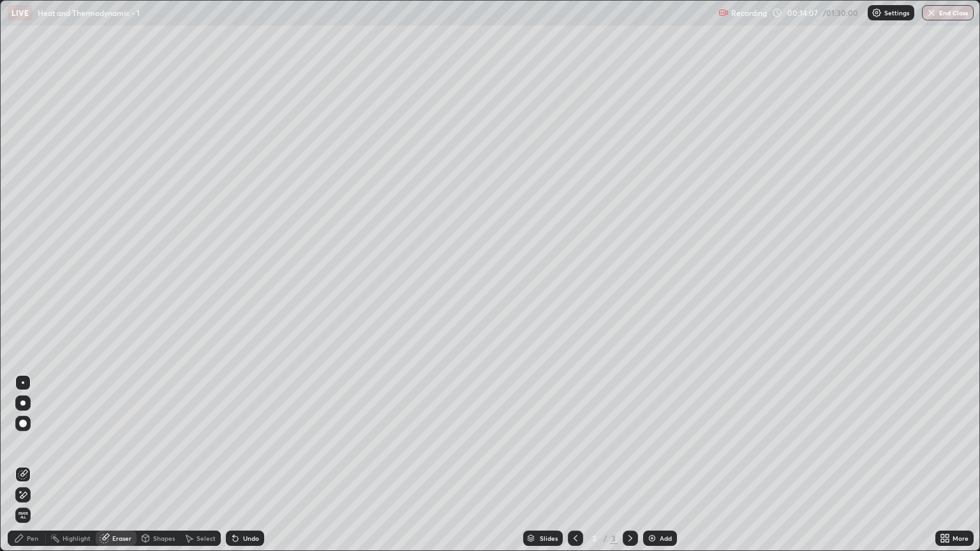 The width and height of the screenshot is (980, 551). What do you see at coordinates (77, 538) in the screenshot?
I see `div: Highlight` at bounding box center [77, 538].